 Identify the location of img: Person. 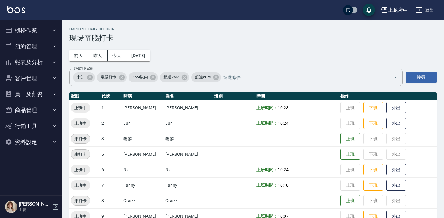
(11, 207).